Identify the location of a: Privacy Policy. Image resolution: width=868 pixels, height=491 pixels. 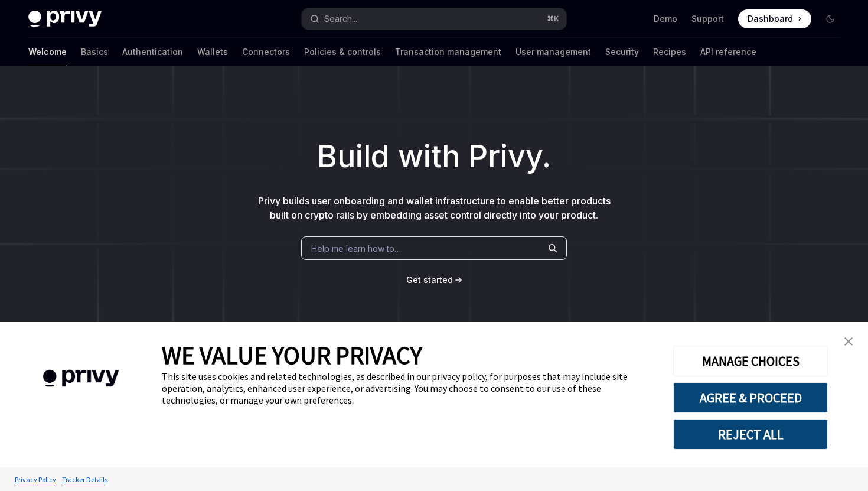
(36, 479).